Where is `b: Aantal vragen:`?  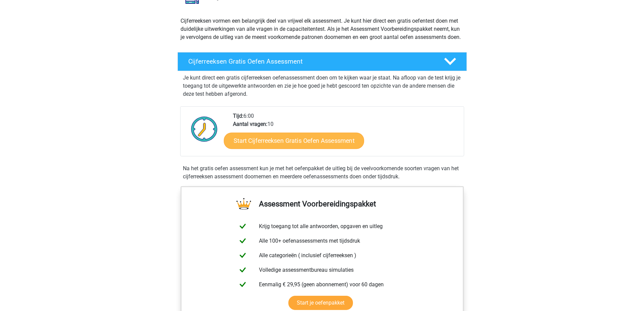 b: Aantal vragen: is located at coordinates (251, 124).